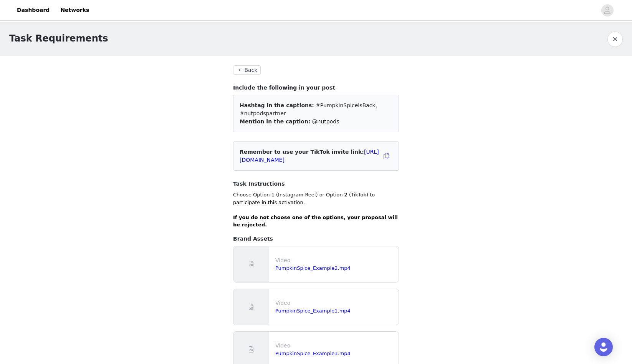 The image size is (632, 364). I want to click on div: Open Intercom Messenger, so click(604, 347).